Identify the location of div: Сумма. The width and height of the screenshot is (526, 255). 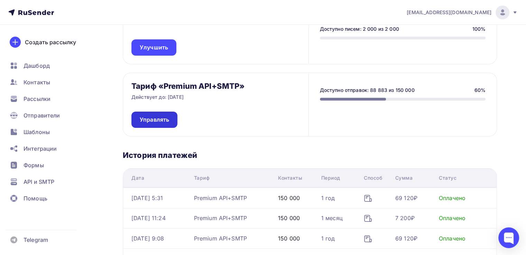
(404, 178).